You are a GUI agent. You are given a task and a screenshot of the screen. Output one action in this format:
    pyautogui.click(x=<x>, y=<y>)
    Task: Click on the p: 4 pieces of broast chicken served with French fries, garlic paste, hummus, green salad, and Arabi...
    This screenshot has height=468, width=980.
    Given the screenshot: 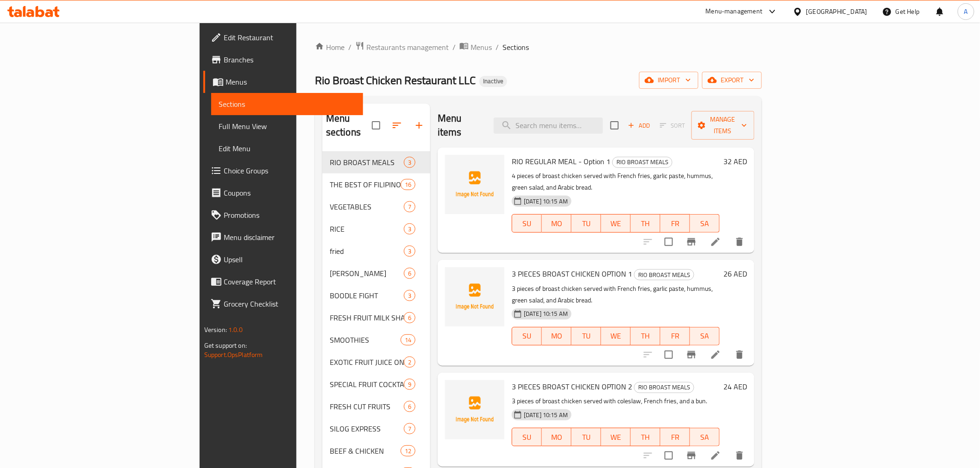 What is the action you would take?
    pyautogui.click(x=615, y=182)
    